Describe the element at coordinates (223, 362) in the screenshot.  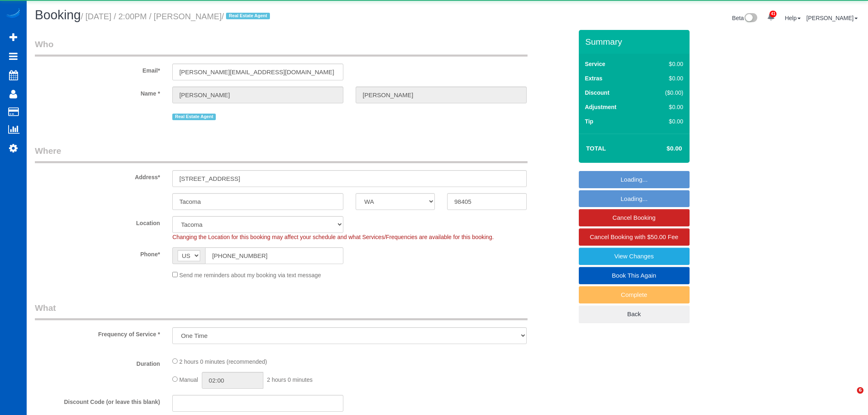
I see `span: 2 hours 0 minutes (recommended)` at that location.